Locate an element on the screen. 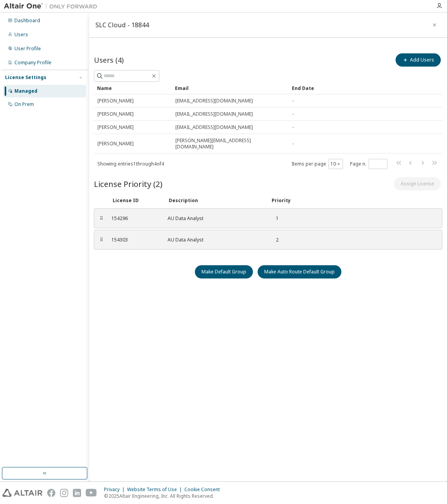 The image size is (447, 504). button: Make Auto Route Default Group is located at coordinates (300, 272).